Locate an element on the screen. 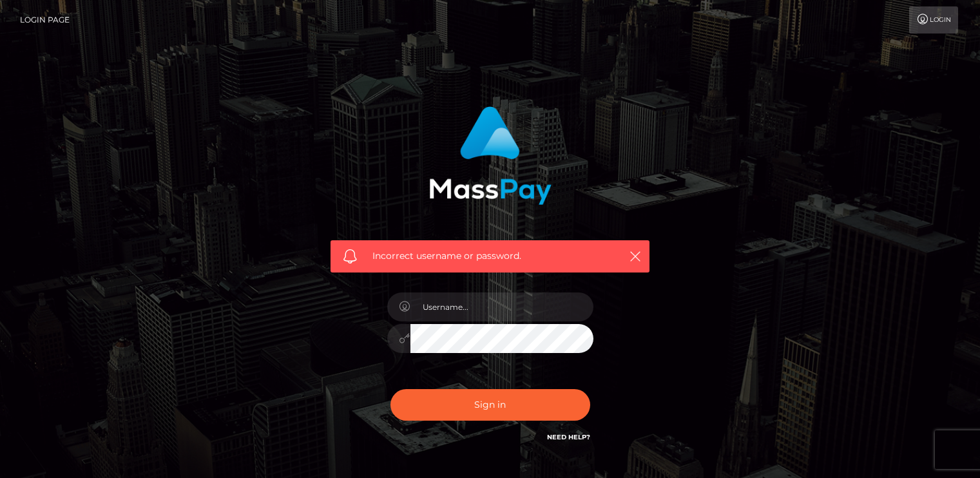  button: Sign in is located at coordinates (490, 404).